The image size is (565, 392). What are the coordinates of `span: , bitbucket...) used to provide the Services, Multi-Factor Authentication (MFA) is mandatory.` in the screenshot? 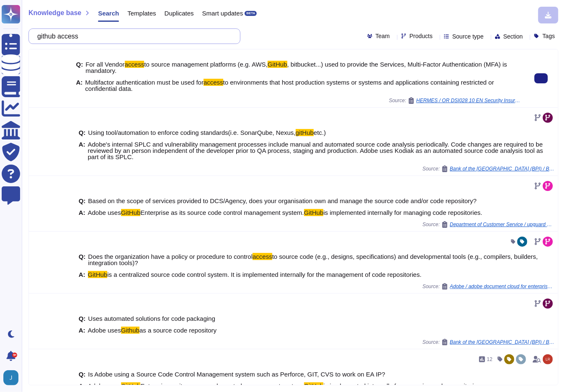 It's located at (296, 68).